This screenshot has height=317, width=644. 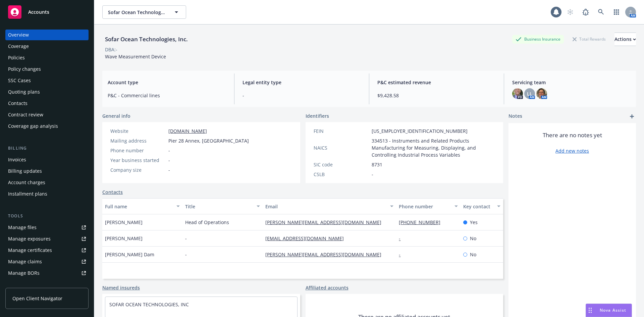 I want to click on div: Coverage gap analysis, so click(x=33, y=126).